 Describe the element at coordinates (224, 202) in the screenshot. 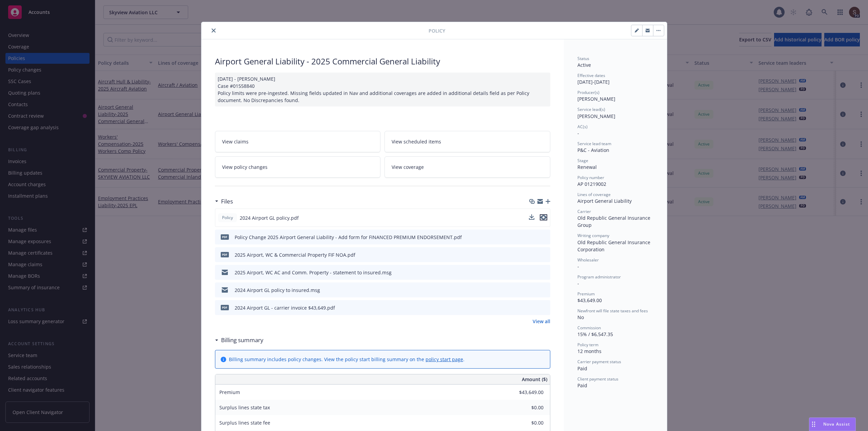

I see `div: Files` at that location.